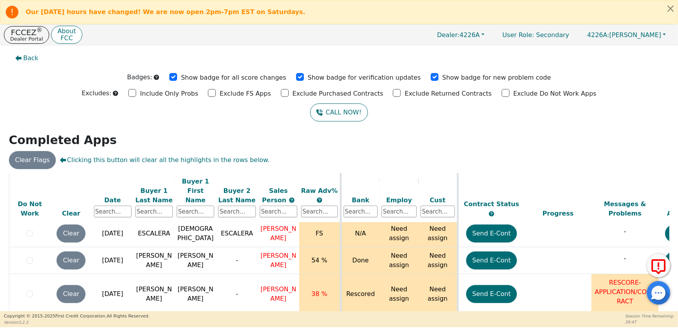 The height and width of the screenshot is (328, 678). Describe the element at coordinates (518, 35) in the screenshot. I see `span: User Role :` at that location.